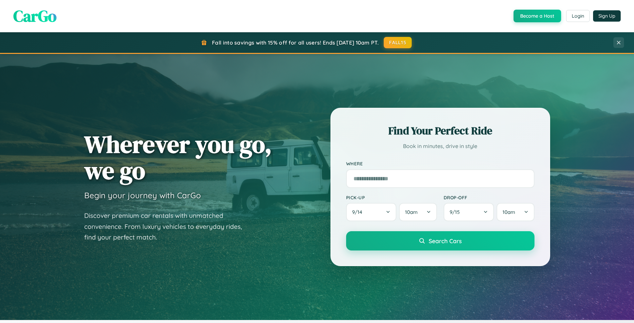 The width and height of the screenshot is (634, 323). I want to click on button: Login, so click(578, 16).